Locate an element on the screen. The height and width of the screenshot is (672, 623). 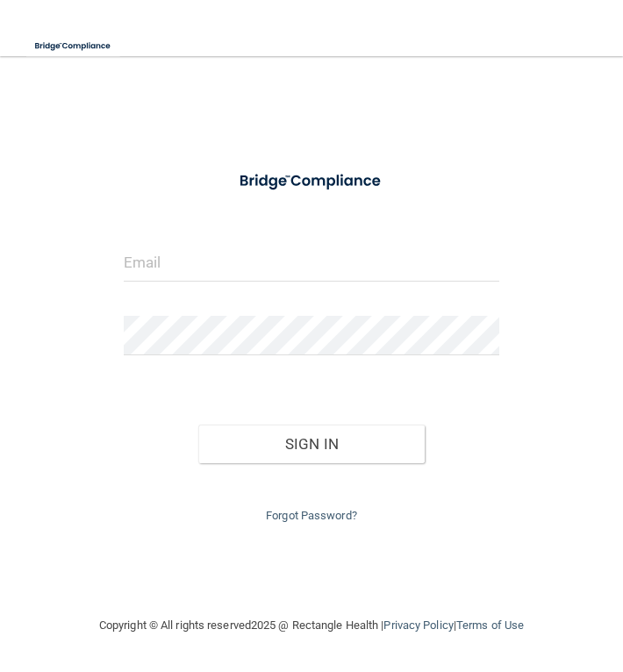
a: Privacy Policy is located at coordinates (418, 625).